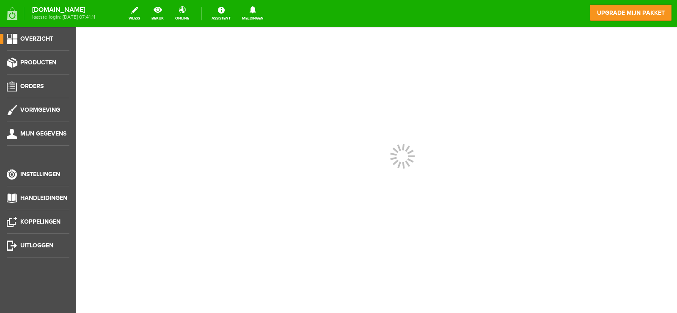 The image size is (677, 313). What do you see at coordinates (253, 14) in the screenshot?
I see `a: Meldingen` at bounding box center [253, 14].